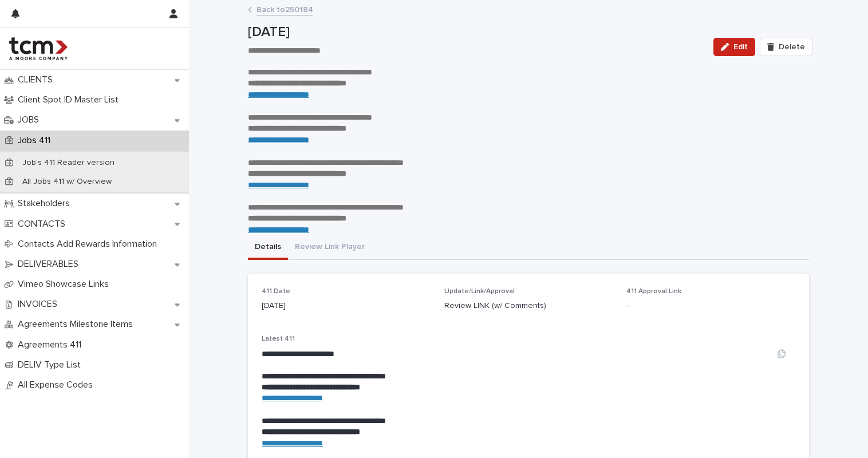 The width and height of the screenshot is (868, 458). What do you see at coordinates (30, 120) in the screenshot?
I see `p: JOBS` at bounding box center [30, 120].